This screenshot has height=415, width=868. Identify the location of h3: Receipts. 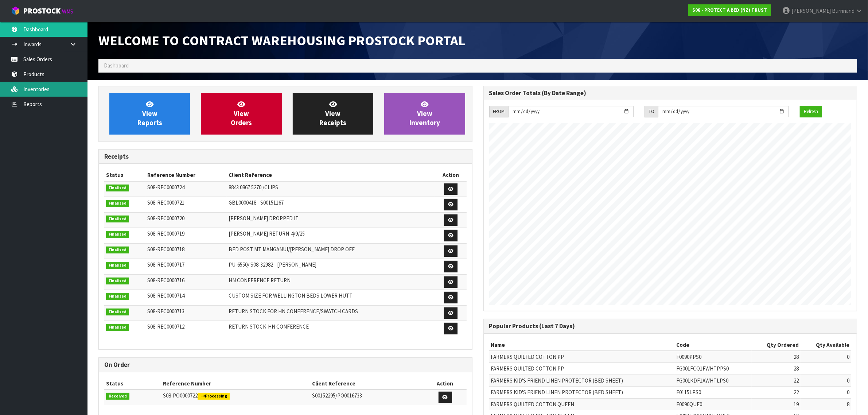
(285, 156).